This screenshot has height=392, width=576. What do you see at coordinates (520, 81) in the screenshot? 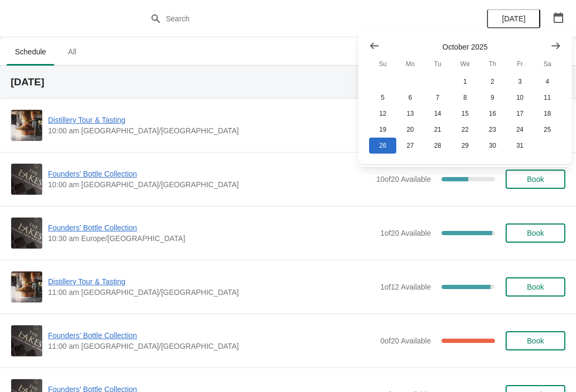
I see `button: Friday October 3 2025` at bounding box center [520, 81].